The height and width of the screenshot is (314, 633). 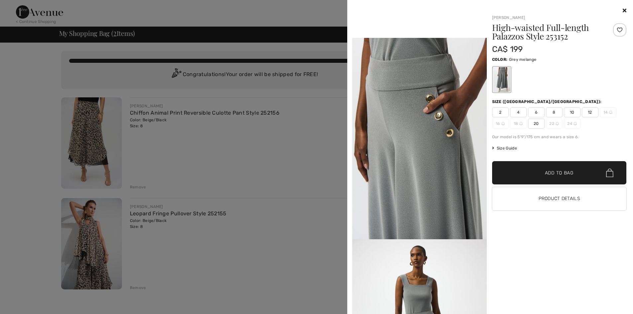 I want to click on button: Add to Bag, so click(x=560, y=173).